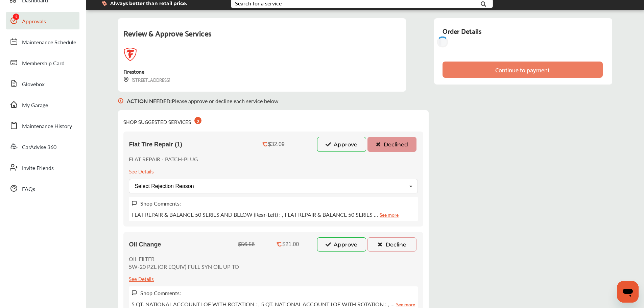 The height and width of the screenshot is (308, 644). What do you see at coordinates (246, 244) in the screenshot?
I see `div: $56.56` at bounding box center [246, 244].